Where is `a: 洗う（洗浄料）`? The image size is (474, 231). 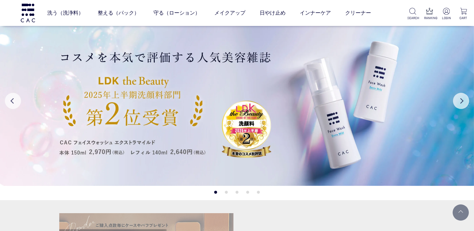 a: 洗う（洗浄料） is located at coordinates (65, 13).